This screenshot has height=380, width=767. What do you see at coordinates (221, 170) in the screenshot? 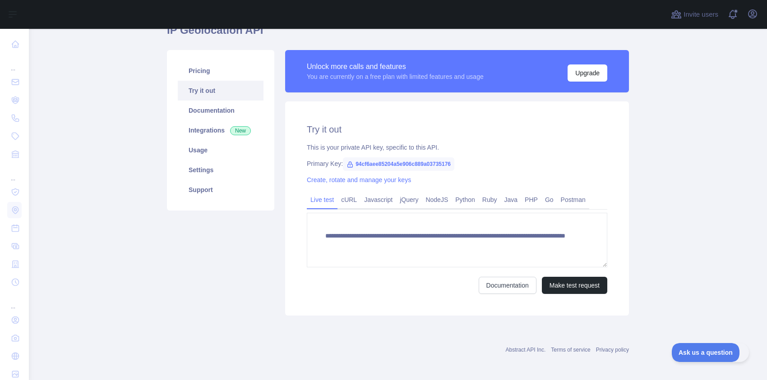
I see `a: Settings` at bounding box center [221, 170].